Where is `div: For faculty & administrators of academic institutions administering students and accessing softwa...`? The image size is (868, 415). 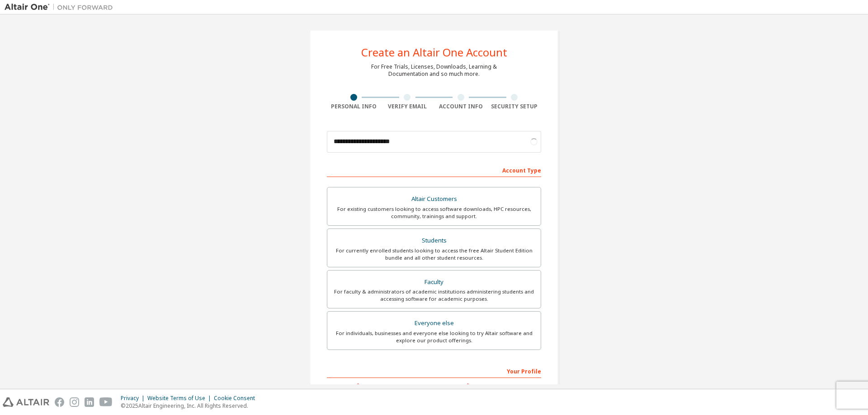
div: For faculty & administrators of academic institutions administering students and accessing softwa... is located at coordinates (434, 296).